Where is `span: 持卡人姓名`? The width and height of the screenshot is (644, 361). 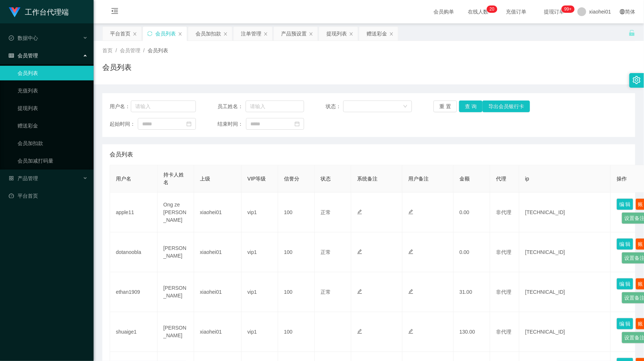 span: 持卡人姓名 is located at coordinates (173, 178).